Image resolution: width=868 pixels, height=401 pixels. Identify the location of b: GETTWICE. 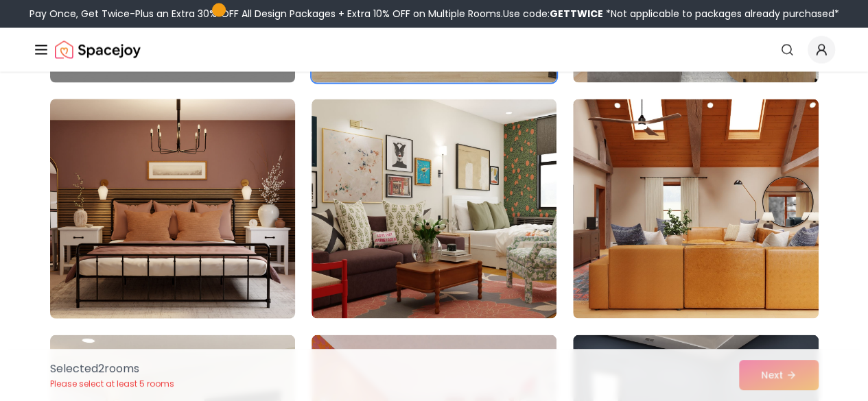
(577, 14).